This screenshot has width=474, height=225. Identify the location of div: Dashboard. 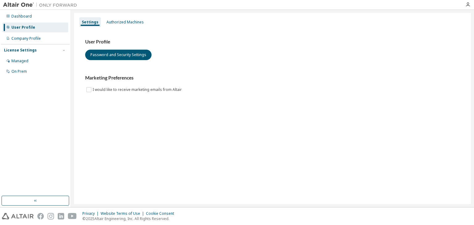
(22, 16).